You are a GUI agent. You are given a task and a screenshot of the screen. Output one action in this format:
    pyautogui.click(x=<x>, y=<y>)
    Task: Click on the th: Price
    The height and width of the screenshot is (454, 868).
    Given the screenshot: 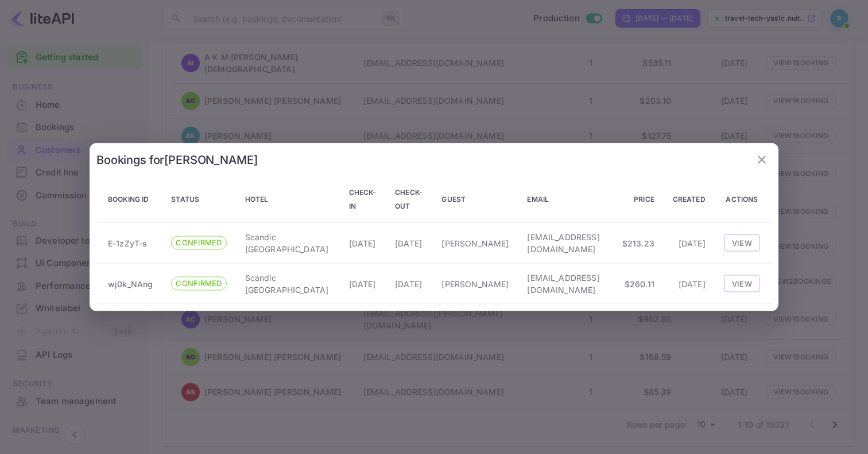 What is the action you would take?
    pyautogui.click(x=638, y=199)
    